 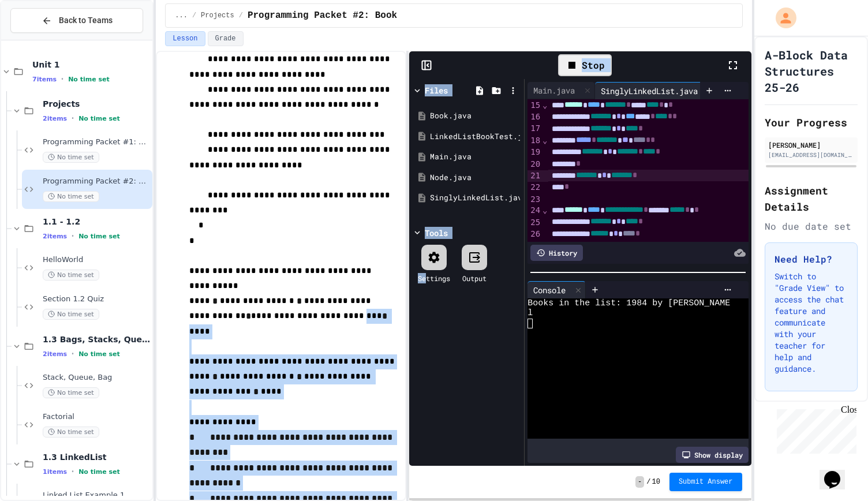 I want to click on div: 25, so click(x=535, y=223).